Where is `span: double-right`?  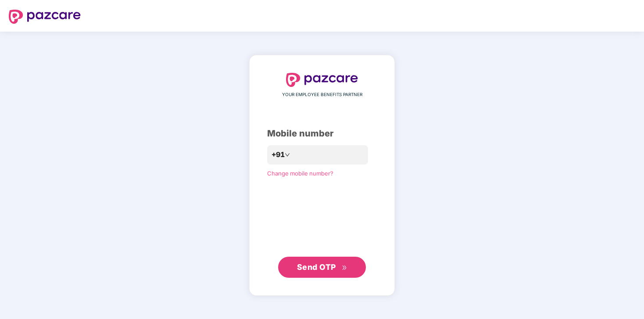 span: double-right is located at coordinates (345, 268).